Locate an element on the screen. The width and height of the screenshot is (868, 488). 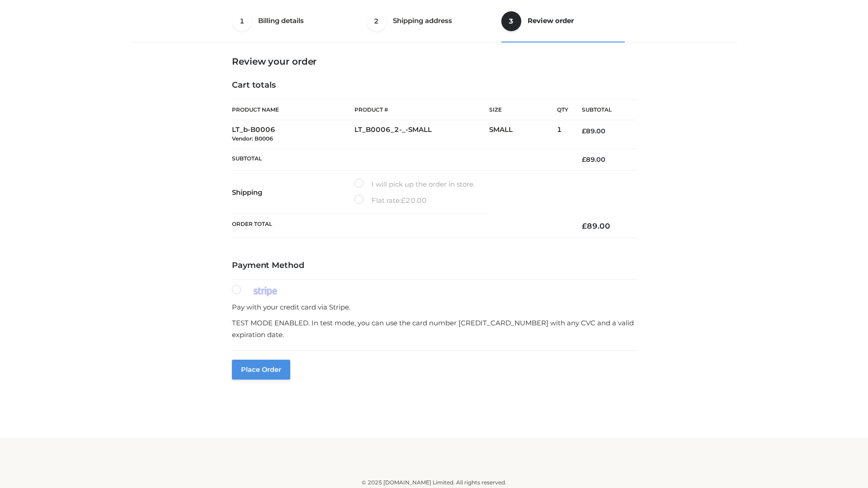
h3: Review your order is located at coordinates (434, 62).